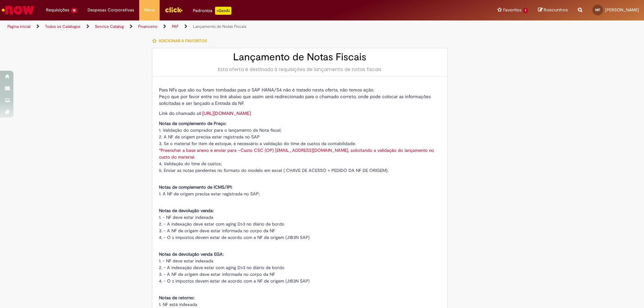  Describe the element at coordinates (148, 26) in the screenshot. I see `a: Financeiro` at that location.